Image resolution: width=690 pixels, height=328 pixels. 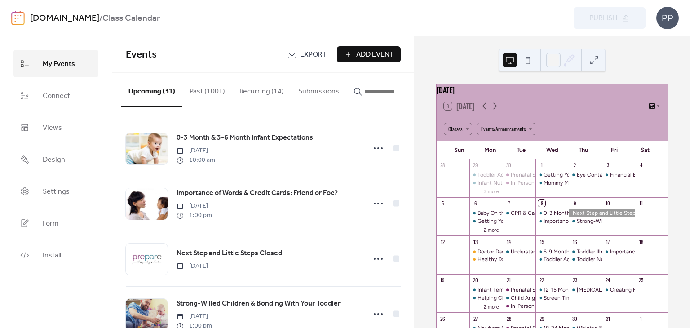 What do you see at coordinates (640, 203) in the screenshot?
I see `div: 11` at bounding box center [640, 203].